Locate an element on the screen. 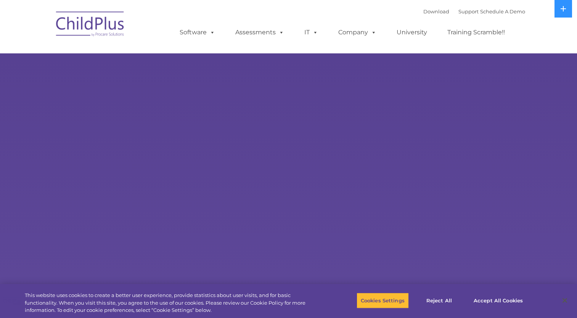 This screenshot has width=577, height=318. a: Download is located at coordinates (437, 11).